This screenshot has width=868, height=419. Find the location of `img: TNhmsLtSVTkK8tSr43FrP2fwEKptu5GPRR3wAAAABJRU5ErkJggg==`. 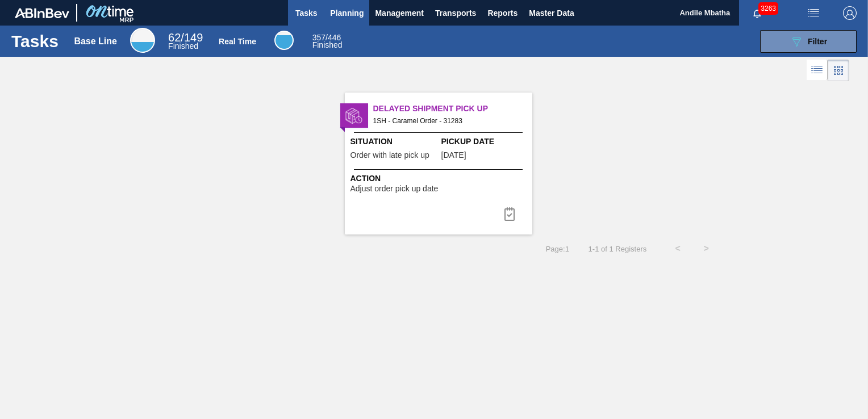

img: TNhmsLtSVTkK8tSr43FrP2fwEKptu5GPRR3wAAAABJRU5ErkJggg== is located at coordinates (42, 13).